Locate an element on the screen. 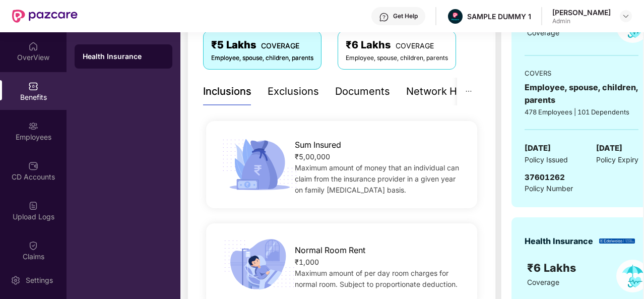 The width and height of the screenshot is (644, 299). img: New Pazcare Logo is located at coordinates (45, 16).